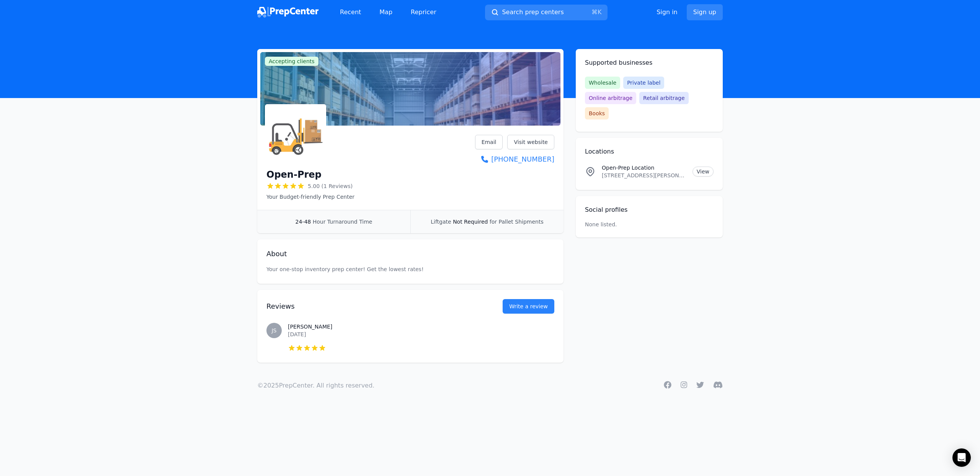  Describe the element at coordinates (470, 222) in the screenshot. I see `span: Not Required` at that location.